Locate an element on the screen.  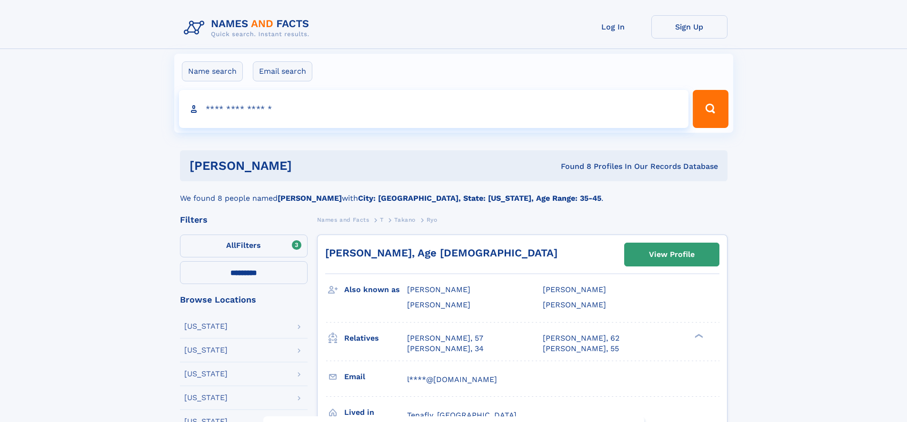
div: Filters is located at coordinates (244, 220).